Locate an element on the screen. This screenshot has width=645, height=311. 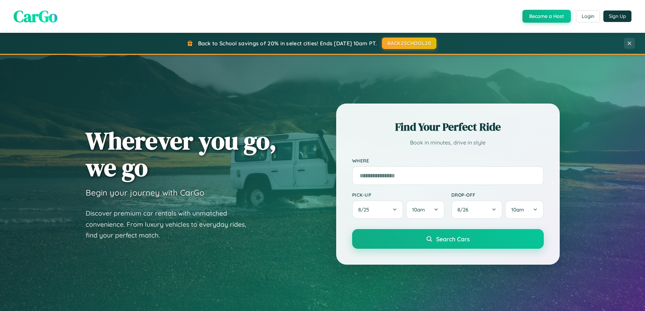
h2: Find Your Perfect Ride is located at coordinates (448, 127).